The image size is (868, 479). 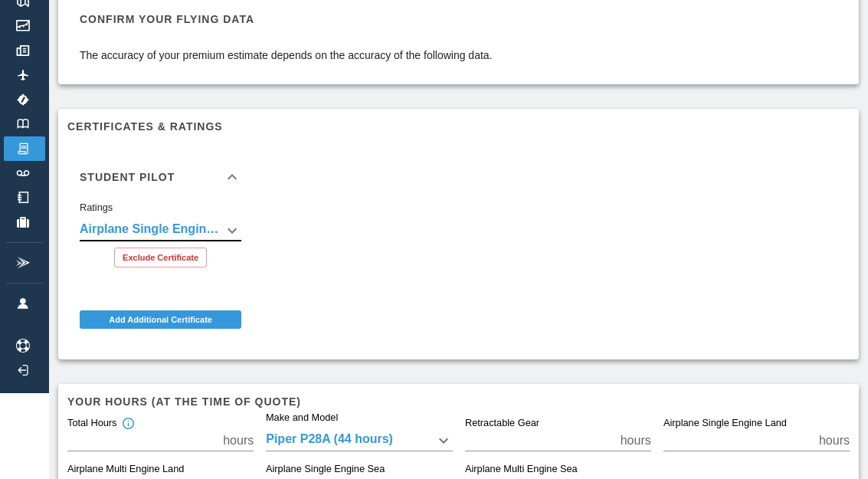 What do you see at coordinates (128, 424) in the screenshot?
I see `svg: Total hours in fixed-wing aircraft` at bounding box center [128, 424].